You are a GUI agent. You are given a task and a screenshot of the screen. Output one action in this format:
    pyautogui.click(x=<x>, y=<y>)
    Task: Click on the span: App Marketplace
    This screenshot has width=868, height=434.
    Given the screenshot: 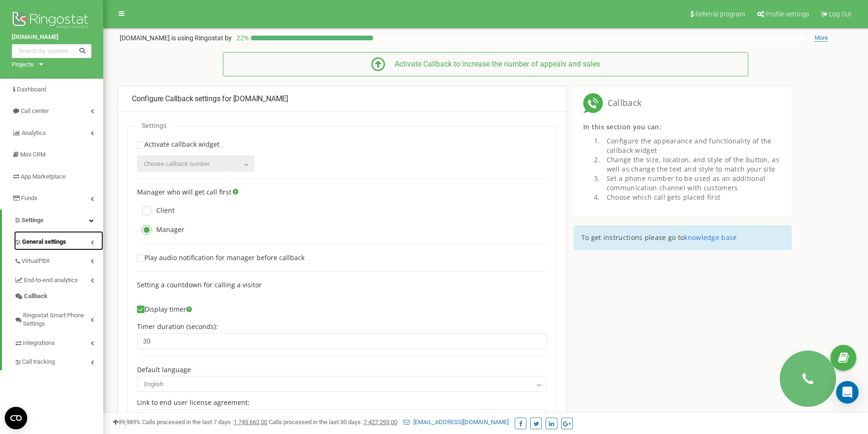 What is the action you would take?
    pyautogui.click(x=43, y=176)
    